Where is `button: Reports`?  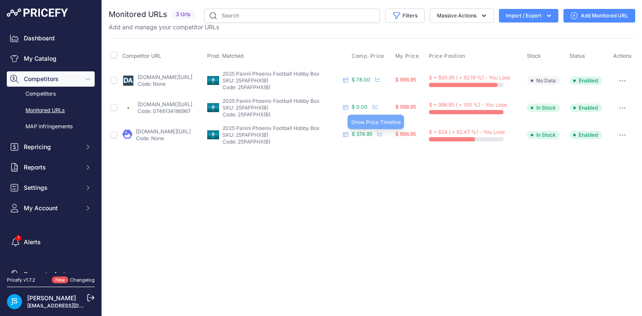 button: Reports is located at coordinates (51, 167).